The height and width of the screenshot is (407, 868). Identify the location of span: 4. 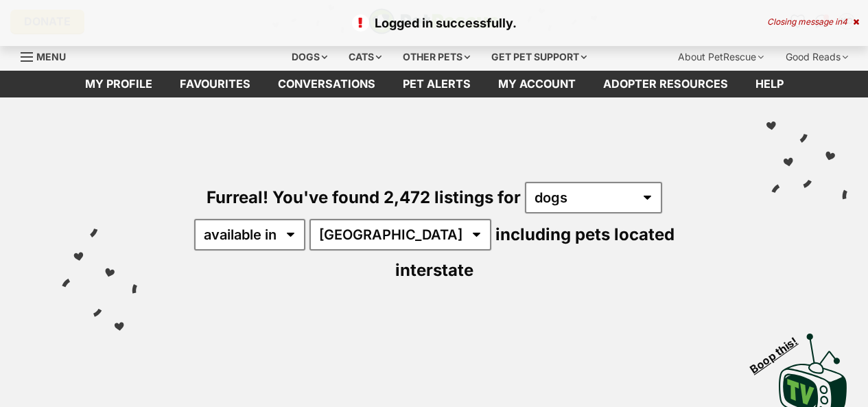
(845, 22).